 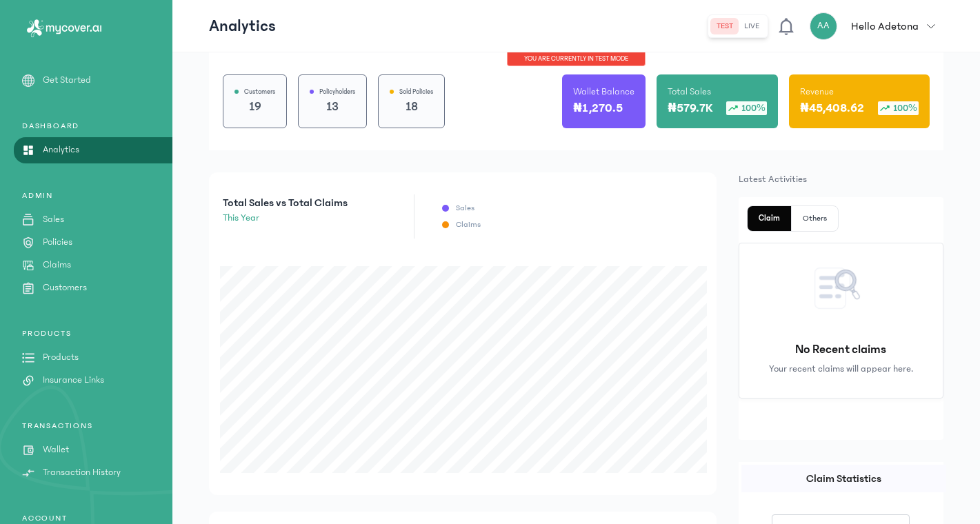 I want to click on p: No Recent claims, so click(x=841, y=349).